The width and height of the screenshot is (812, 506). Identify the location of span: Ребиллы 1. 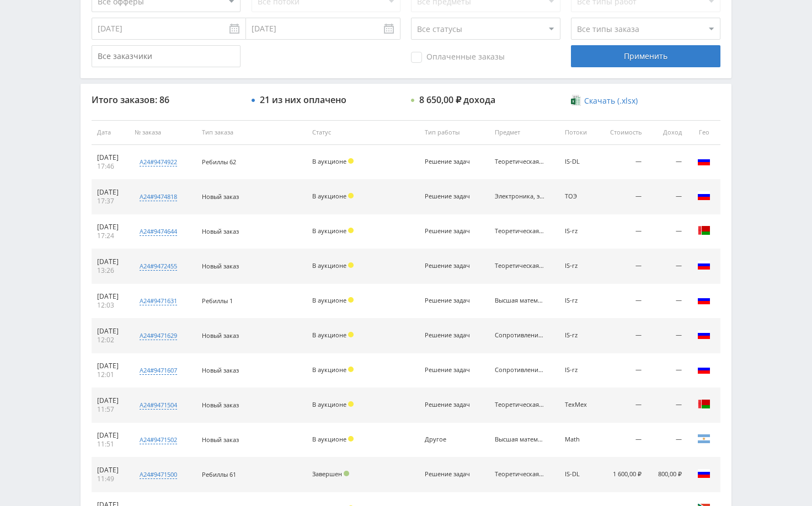
(217, 301).